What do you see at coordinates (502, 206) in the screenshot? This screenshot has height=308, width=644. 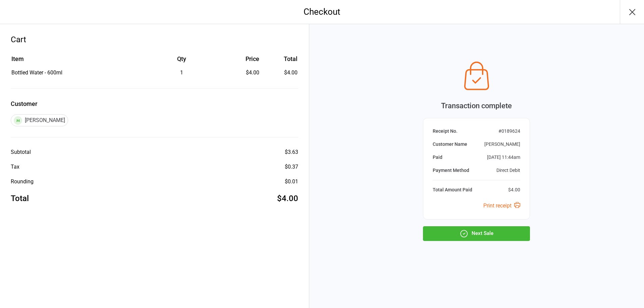 I see `a: Print receipt` at bounding box center [502, 206].